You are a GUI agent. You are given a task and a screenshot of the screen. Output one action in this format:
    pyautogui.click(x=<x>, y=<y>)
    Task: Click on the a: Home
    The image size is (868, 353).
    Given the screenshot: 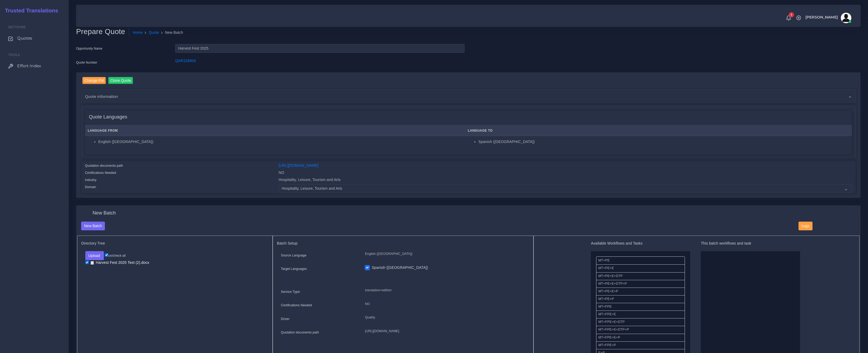 What is the action you would take?
    pyautogui.click(x=138, y=32)
    